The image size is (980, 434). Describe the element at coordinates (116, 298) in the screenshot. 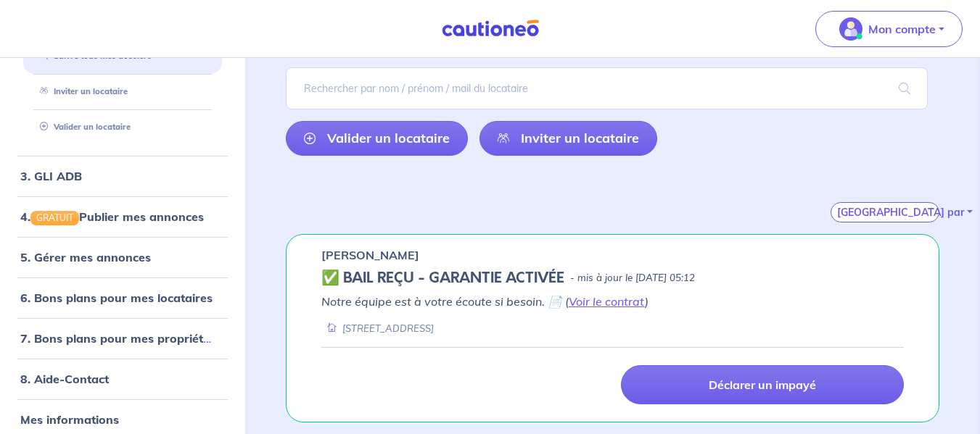

I see `a: 6. Bons plans pour mes locataires` at that location.